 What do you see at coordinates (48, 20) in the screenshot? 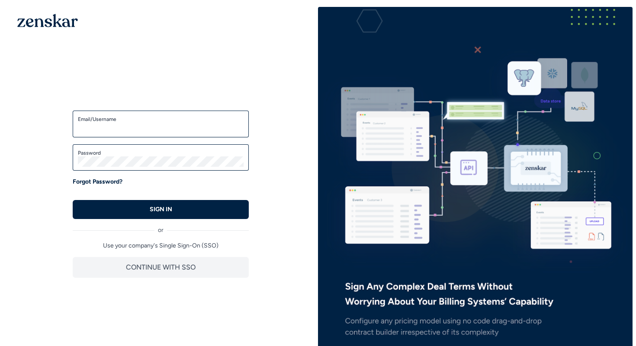
I see `img: 1OGAJ2xQqyY4LXKgY66KYq0eOWRCkrZdAb3gUhuVAqdWPZE9SRJmCz+oDMSn4zDLXe31Ii730ItAGKgCKgCCgCikA4Av8PJUP...` at bounding box center [48, 20].